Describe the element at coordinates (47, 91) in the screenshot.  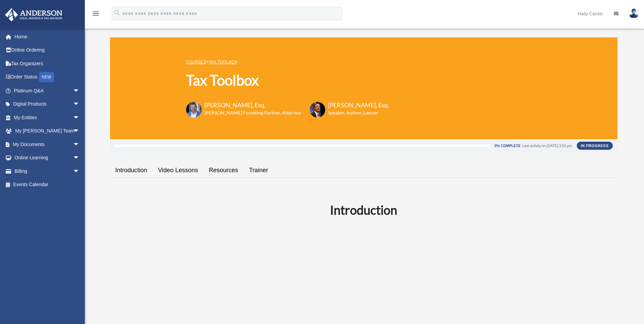
I see `a: Platinum Q&Aarrow_drop_down` at that location.